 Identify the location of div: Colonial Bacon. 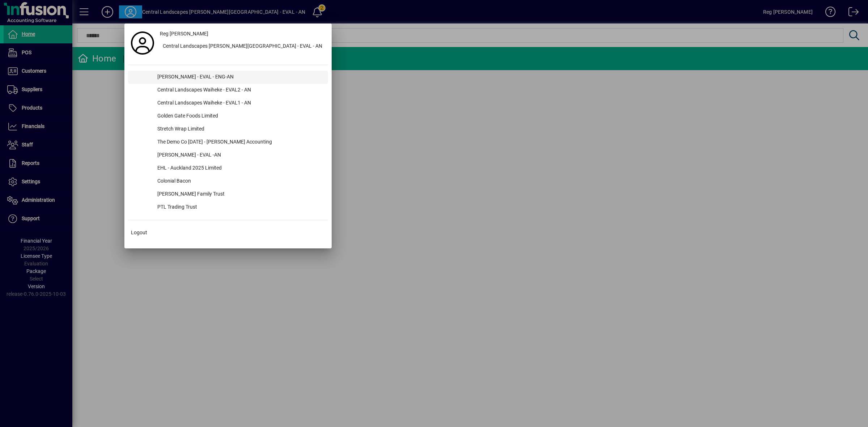
(240, 181).